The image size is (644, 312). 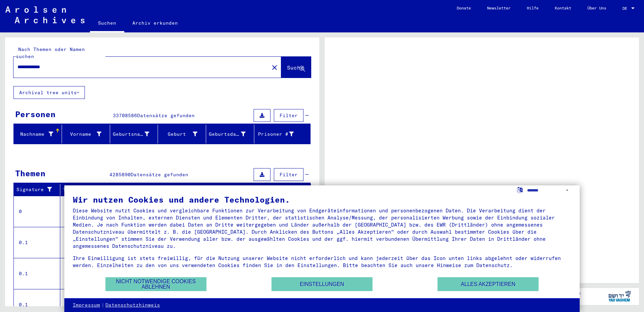 I want to click on button: Alles akzeptieren, so click(x=488, y=284).